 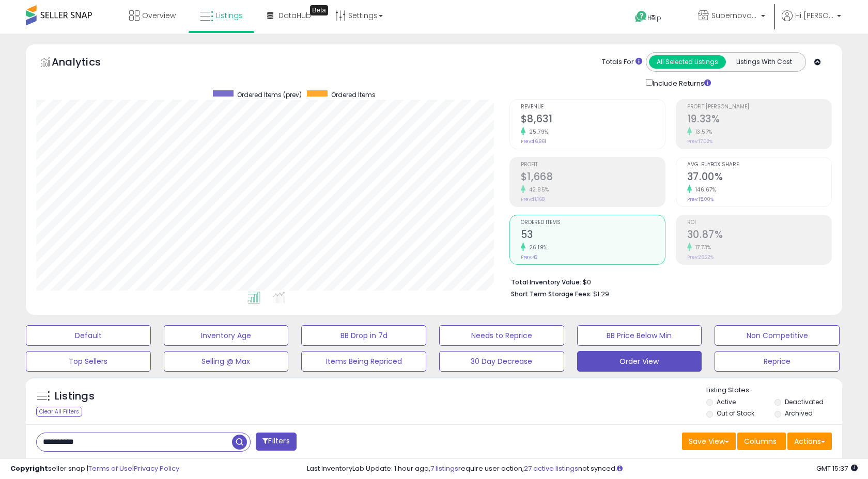 What do you see at coordinates (159, 16) in the screenshot?
I see `span: Overview` at bounding box center [159, 16].